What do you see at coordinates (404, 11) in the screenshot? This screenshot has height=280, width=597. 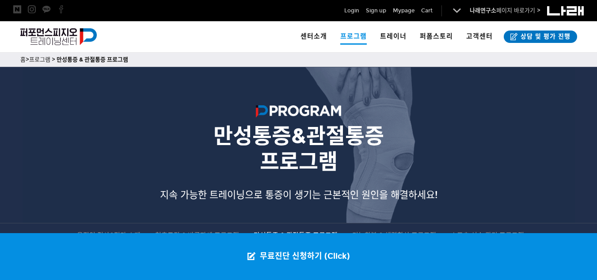 I see `span: Mypage` at bounding box center [404, 11].